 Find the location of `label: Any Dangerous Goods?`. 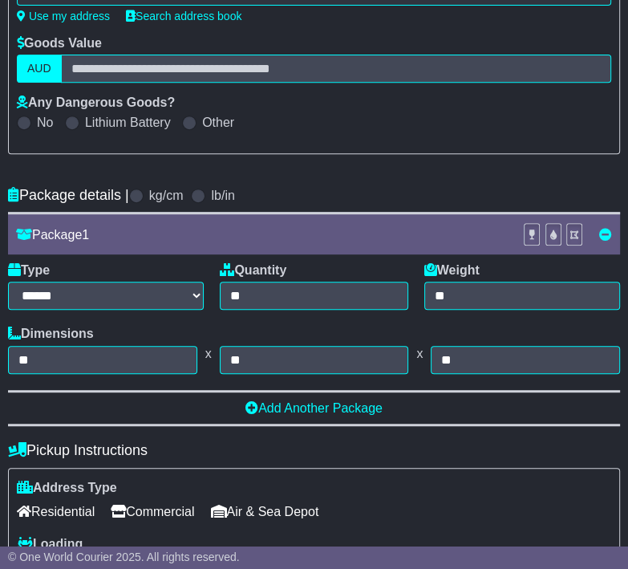

label: Any Dangerous Goods? is located at coordinates (95, 102).